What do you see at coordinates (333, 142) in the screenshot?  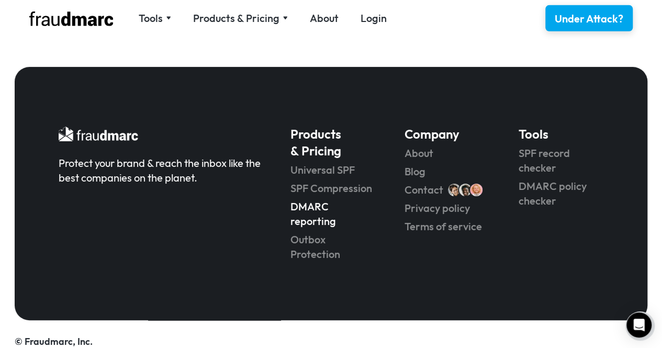 I see `h5: Products & Pricing` at bounding box center [333, 142].